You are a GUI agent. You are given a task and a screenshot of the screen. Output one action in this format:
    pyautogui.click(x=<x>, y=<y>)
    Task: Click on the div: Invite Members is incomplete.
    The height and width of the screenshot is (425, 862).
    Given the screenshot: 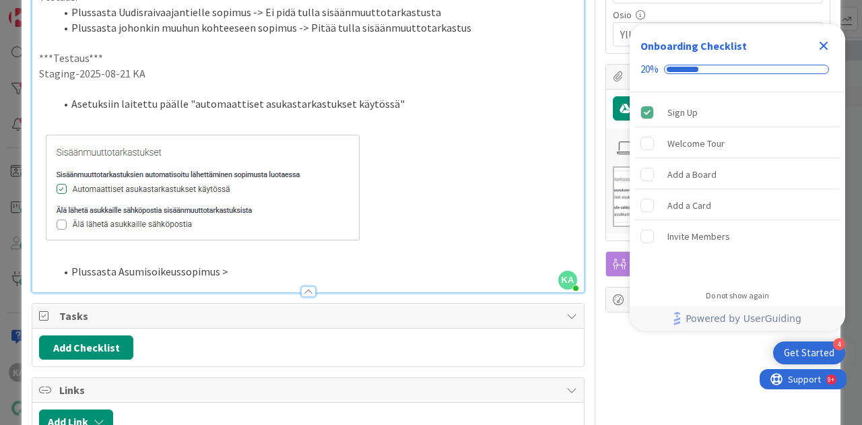 What is the action you would take?
    pyautogui.click(x=738, y=236)
    